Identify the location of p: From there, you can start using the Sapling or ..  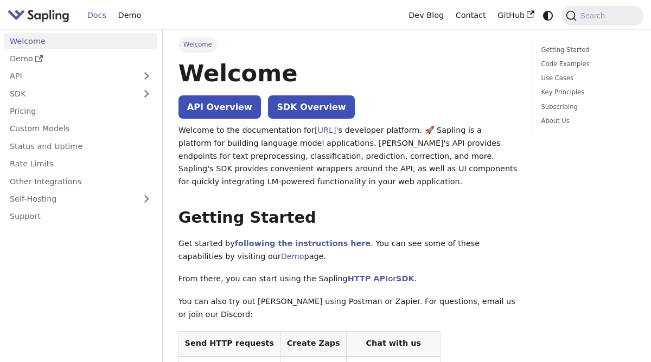
(348, 279).